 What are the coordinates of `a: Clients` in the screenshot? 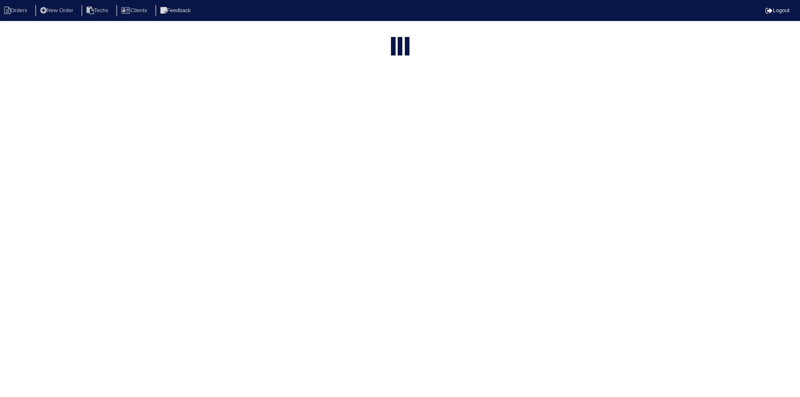 It's located at (135, 10).